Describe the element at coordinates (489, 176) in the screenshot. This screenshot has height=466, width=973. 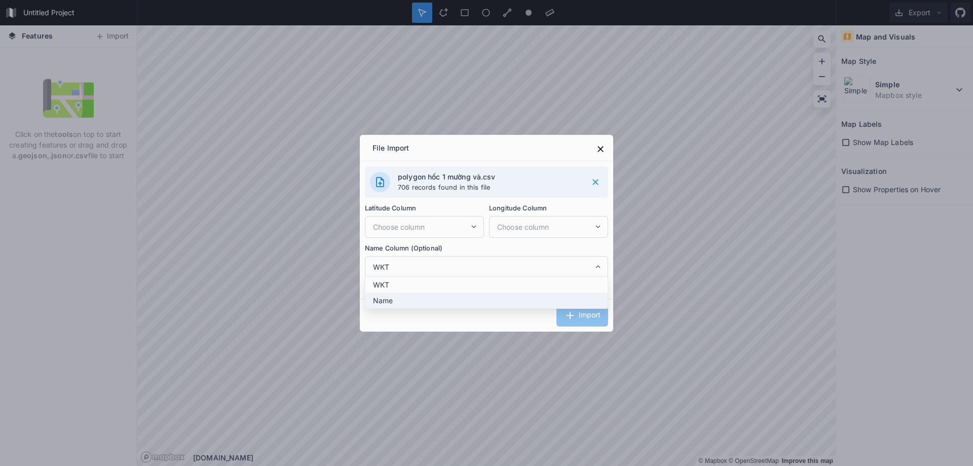
I see `h4: polygon hốc 1 mường và.csv` at that location.